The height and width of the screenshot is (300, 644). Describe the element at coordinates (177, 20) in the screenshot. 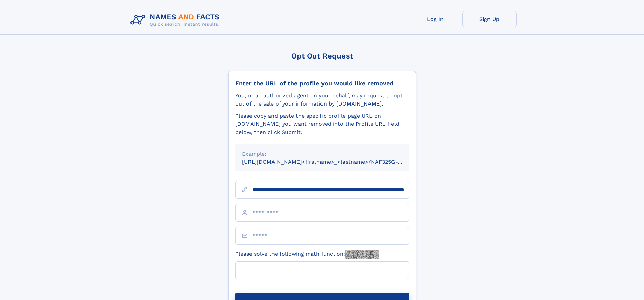

I see `img: Logo Names and Facts` at that location.